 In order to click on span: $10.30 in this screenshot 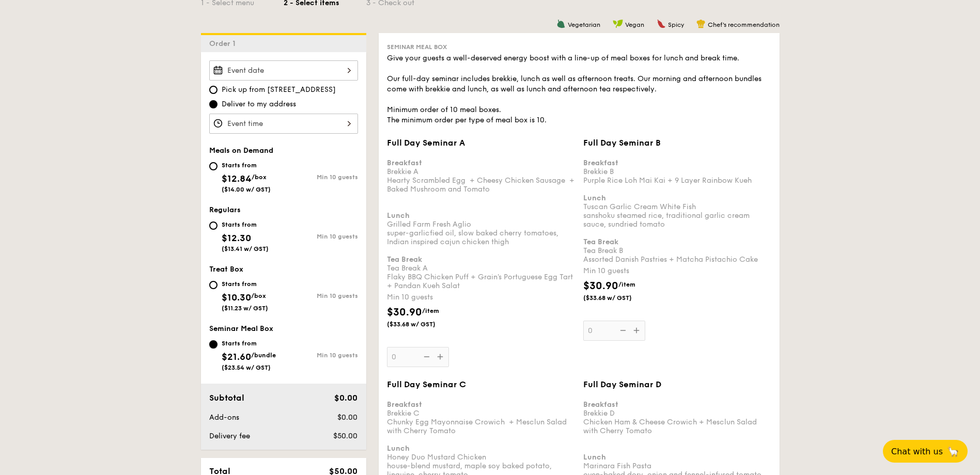, I will do `click(236, 297)`.